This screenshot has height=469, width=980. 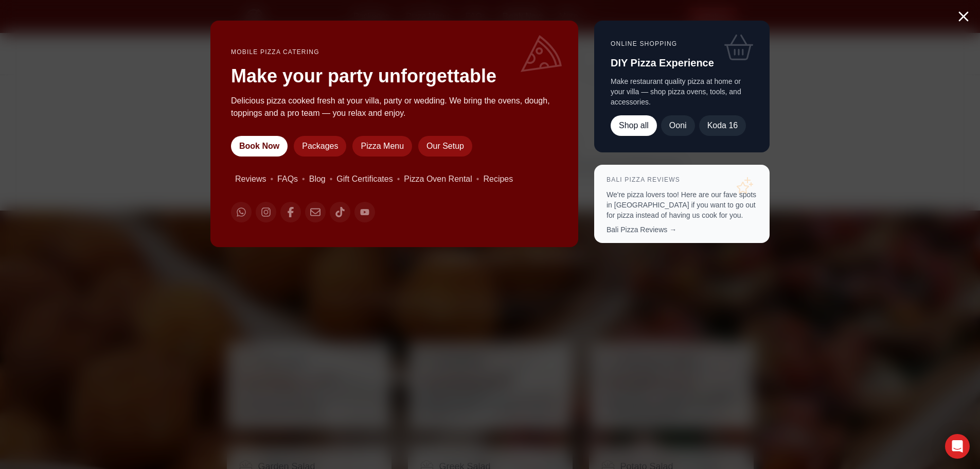 I want to click on a: Koda 16, so click(x=723, y=125).